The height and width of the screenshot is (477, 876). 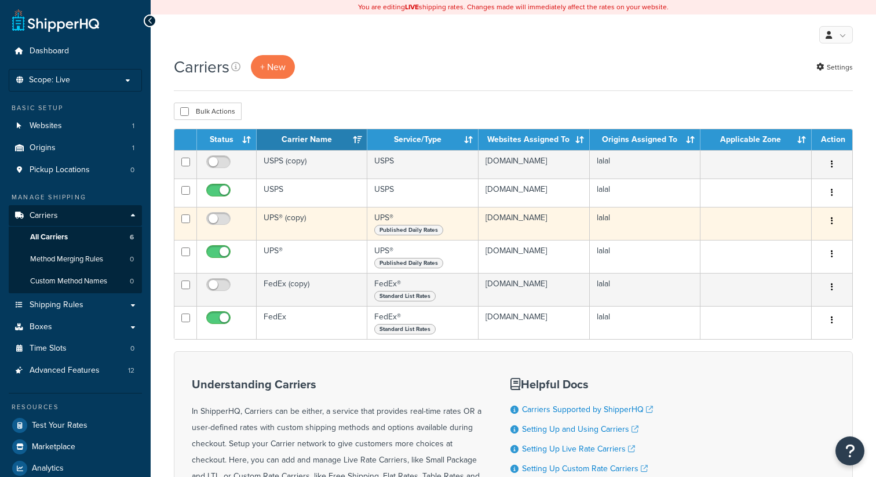 I want to click on div: Manage Shipping, so click(x=75, y=197).